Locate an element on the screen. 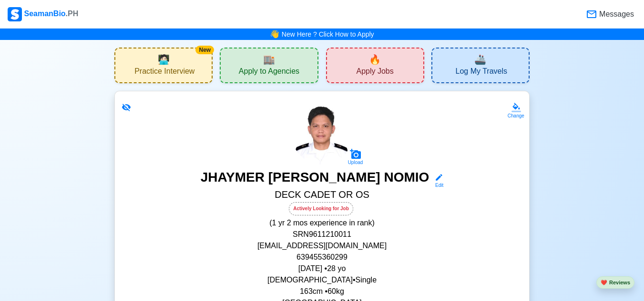 The height and width of the screenshot is (301, 644). div: Upload is located at coordinates (356, 163).